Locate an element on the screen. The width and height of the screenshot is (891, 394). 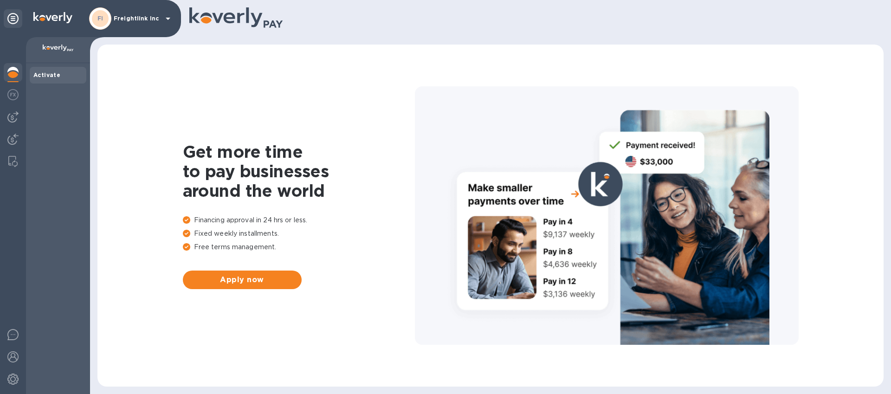
h1: Get more time to pay businesses around the world is located at coordinates (299, 171).